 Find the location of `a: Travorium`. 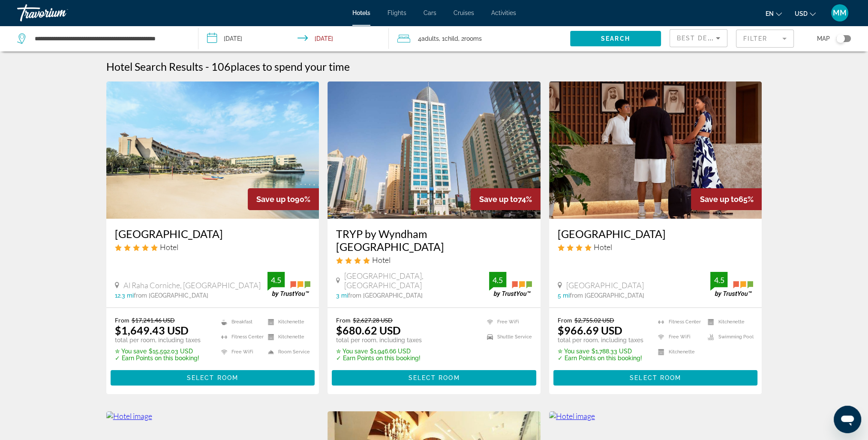

a: Travorium is located at coordinates (60, 13).